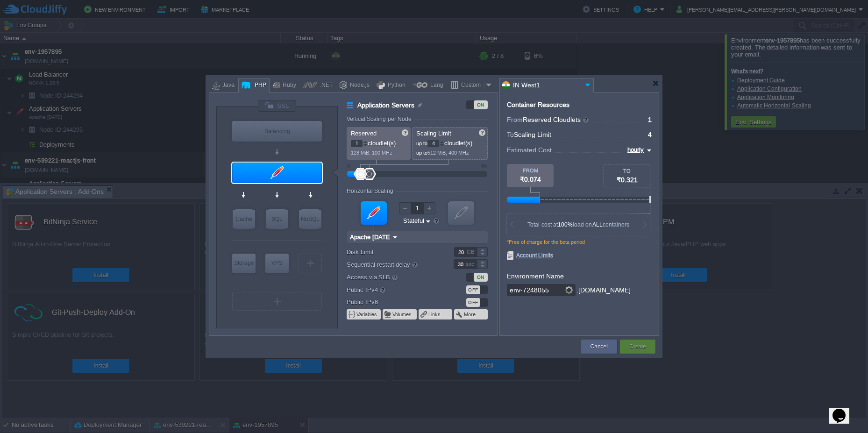 The height and width of the screenshot is (433, 868). What do you see at coordinates (277, 173) in the screenshot?
I see `div: Application Servers` at bounding box center [277, 173].